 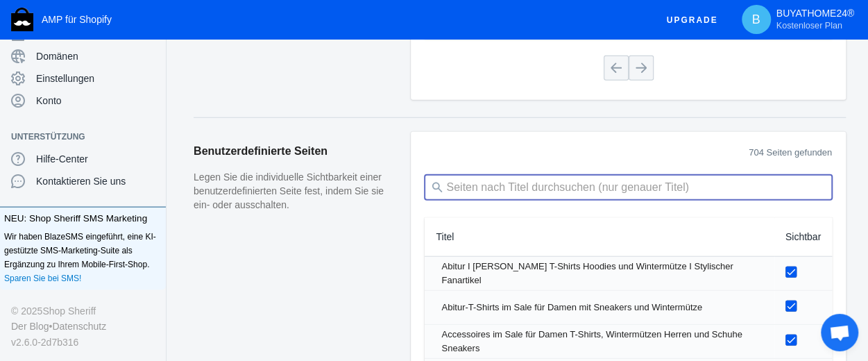 What do you see at coordinates (75, 218) in the screenshot?
I see `font: NEU: Shop Sheriff SMS Marketing` at bounding box center [75, 218].